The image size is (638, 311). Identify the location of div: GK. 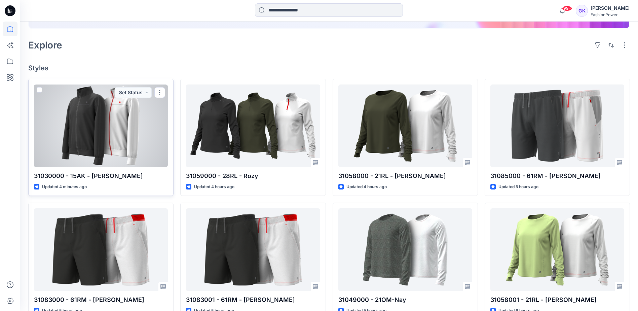
(582, 11).